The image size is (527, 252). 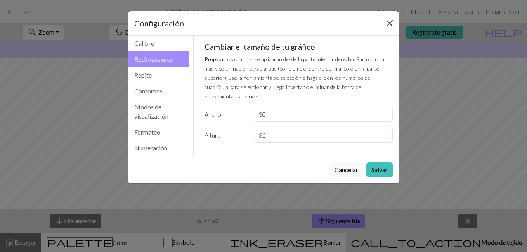 I want to click on button: Contornos, so click(x=158, y=91).